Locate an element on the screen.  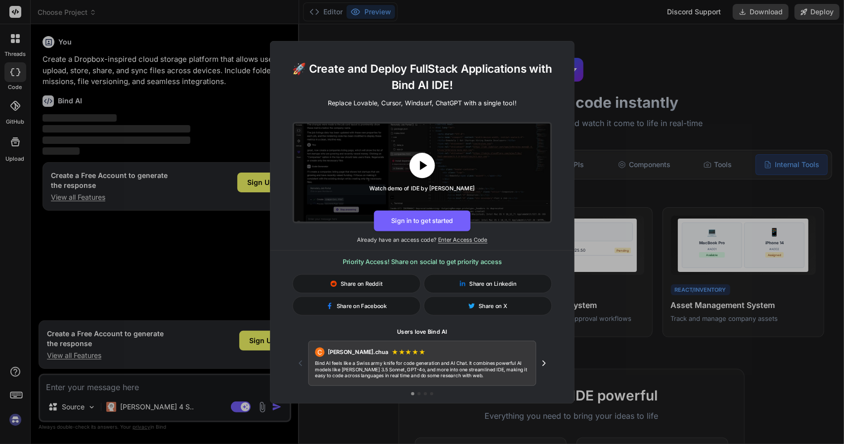
h3: Priority Access! Share on social to get priority access is located at coordinates (422, 261).